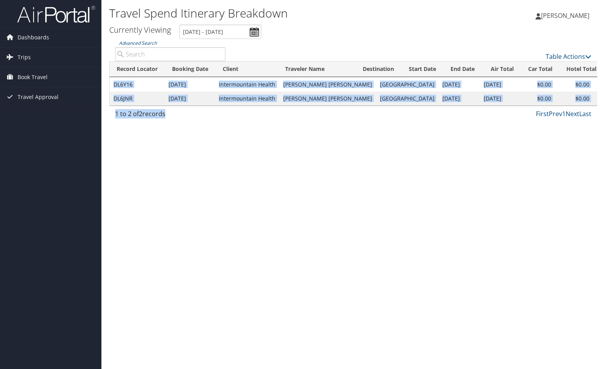  What do you see at coordinates (170, 54) in the screenshot?
I see `input: Advanced Search` at bounding box center [170, 54].